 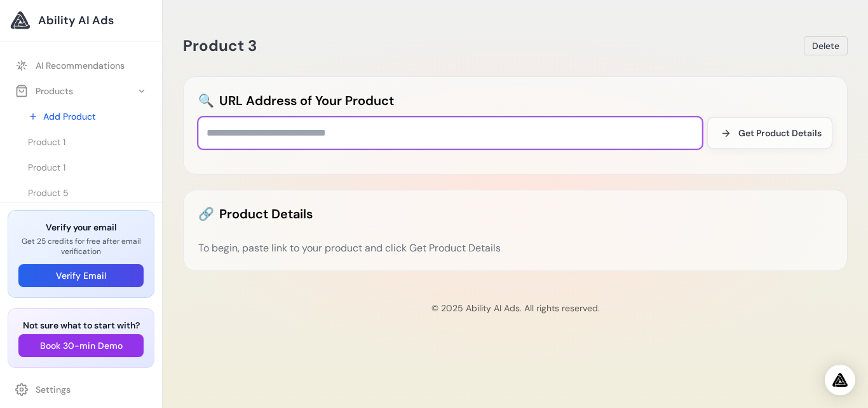 What do you see at coordinates (826, 46) in the screenshot?
I see `button: Delete` at bounding box center [826, 46].